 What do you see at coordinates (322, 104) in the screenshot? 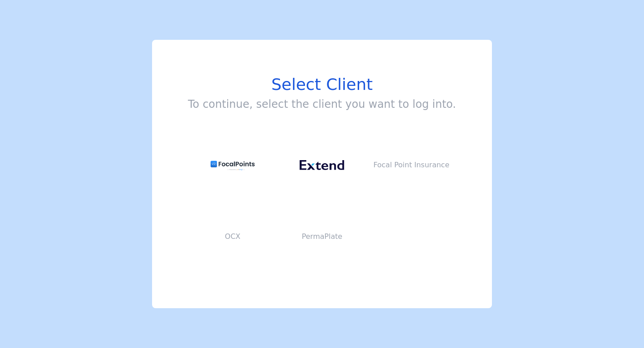
I see `h3: To continue, select the client you want to log into.` at bounding box center [322, 104].